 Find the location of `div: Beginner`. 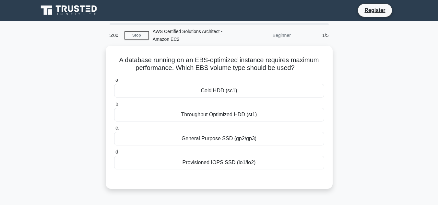

div: Beginner is located at coordinates (266, 35).